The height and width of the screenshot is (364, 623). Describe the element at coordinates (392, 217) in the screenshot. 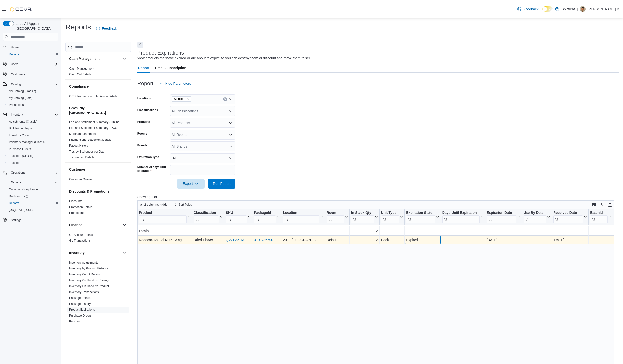

I see `button: Unit Type` at that location.